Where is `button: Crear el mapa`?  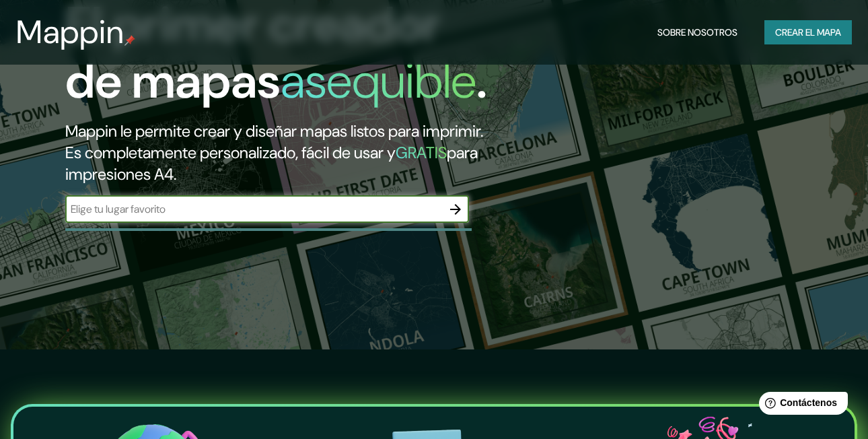 button: Crear el mapa is located at coordinates (809, 33).